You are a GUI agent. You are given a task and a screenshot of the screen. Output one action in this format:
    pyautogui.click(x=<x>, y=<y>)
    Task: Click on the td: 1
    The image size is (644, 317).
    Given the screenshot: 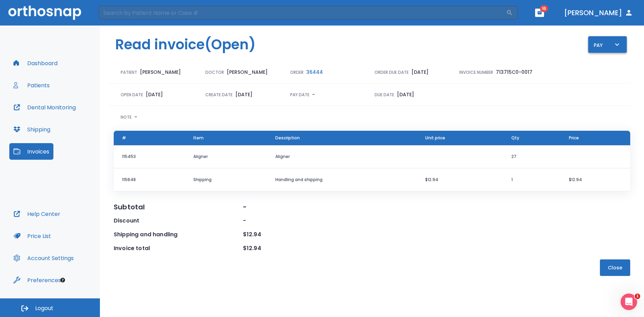 What is the action you would take?
    pyautogui.click(x=532, y=180)
    